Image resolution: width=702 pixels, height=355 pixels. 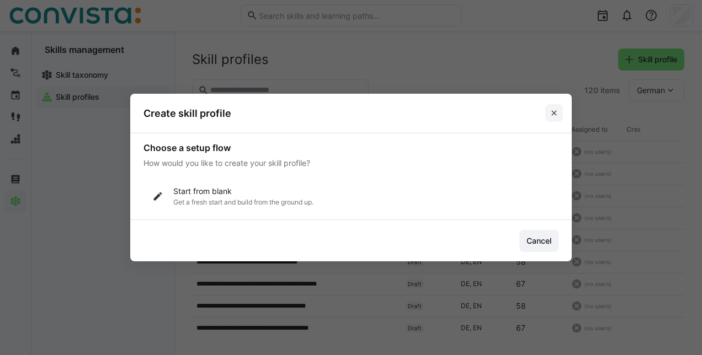 I want to click on span: Cancel, so click(x=538, y=241).